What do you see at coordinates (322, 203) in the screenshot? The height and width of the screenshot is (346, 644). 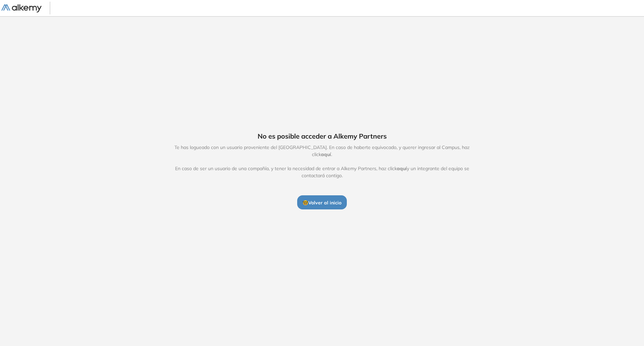 I see `span: 🤓 Volver al inicio` at bounding box center [322, 203].